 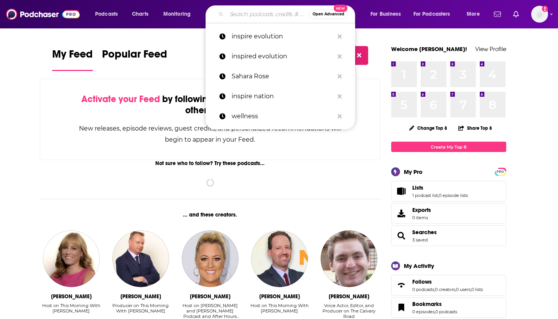 I want to click on span: Charts, so click(x=140, y=14).